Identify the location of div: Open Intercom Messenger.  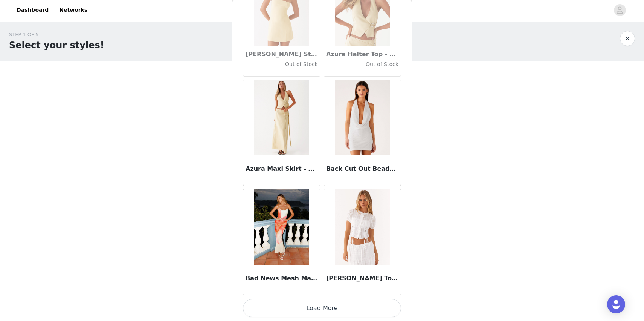
(616, 304).